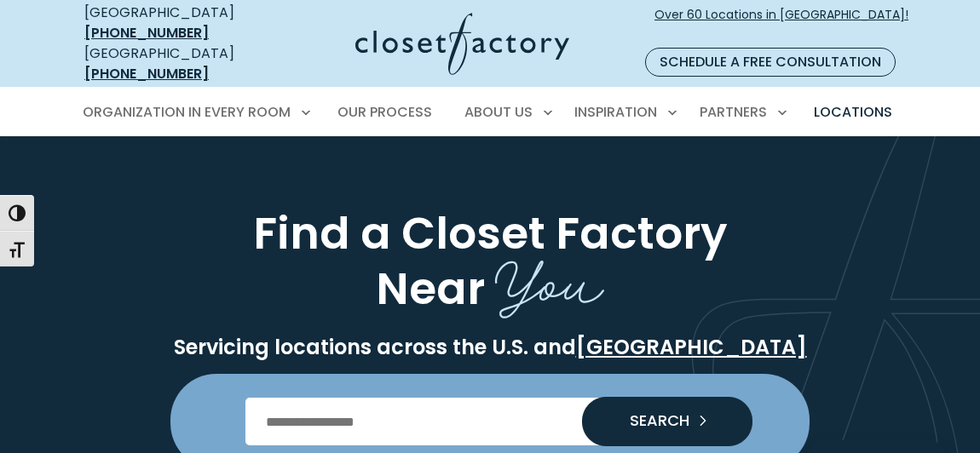 Image resolution: width=980 pixels, height=453 pixels. What do you see at coordinates (462, 43) in the screenshot?
I see `img: Closet Factory Logo` at bounding box center [462, 43].